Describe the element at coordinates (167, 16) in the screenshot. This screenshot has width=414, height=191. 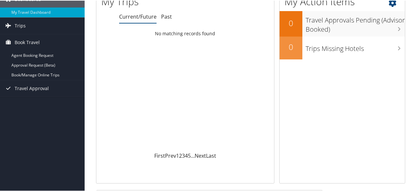
I see `a: Past` at that location.